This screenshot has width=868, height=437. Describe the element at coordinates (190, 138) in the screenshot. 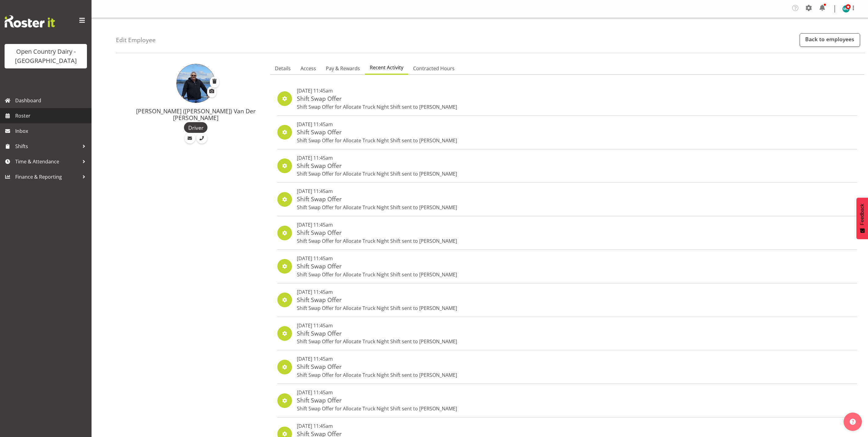

I see `a: Email Employee` at that location.